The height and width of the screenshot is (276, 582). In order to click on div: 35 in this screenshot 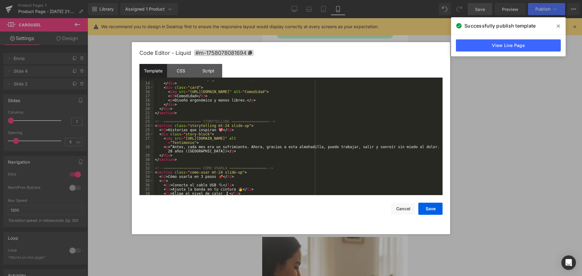, I will do `click(146, 181)`.